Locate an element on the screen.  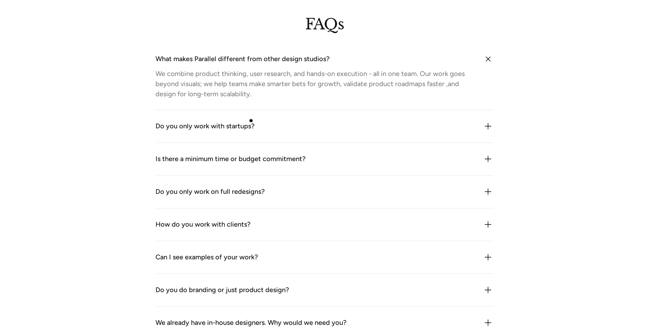
div: Do you only work with startups? is located at coordinates (205, 126).